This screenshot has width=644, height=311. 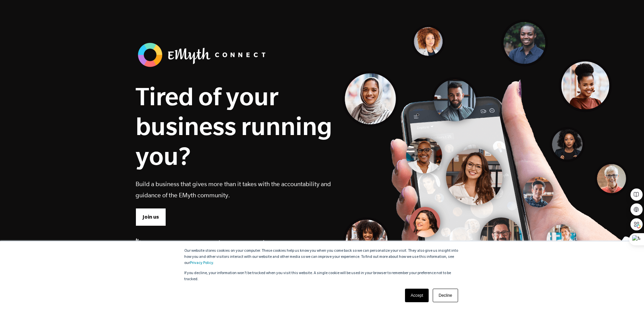 I want to click on a: Join us, so click(x=151, y=217).